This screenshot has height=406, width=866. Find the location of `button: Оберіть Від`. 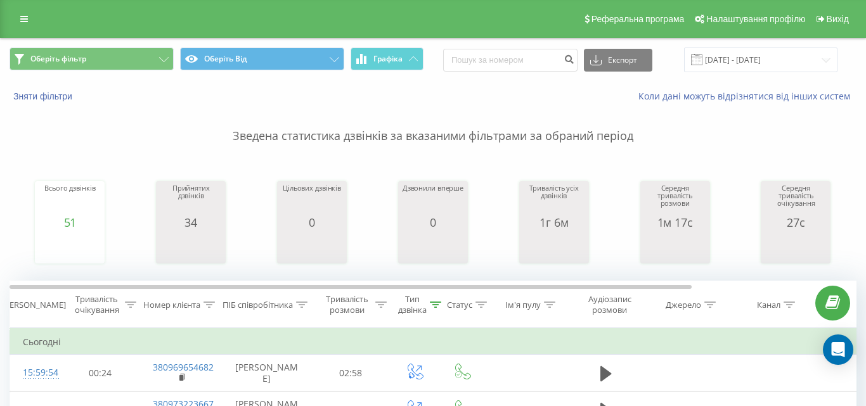

button: Оберіть Від is located at coordinates (262, 59).